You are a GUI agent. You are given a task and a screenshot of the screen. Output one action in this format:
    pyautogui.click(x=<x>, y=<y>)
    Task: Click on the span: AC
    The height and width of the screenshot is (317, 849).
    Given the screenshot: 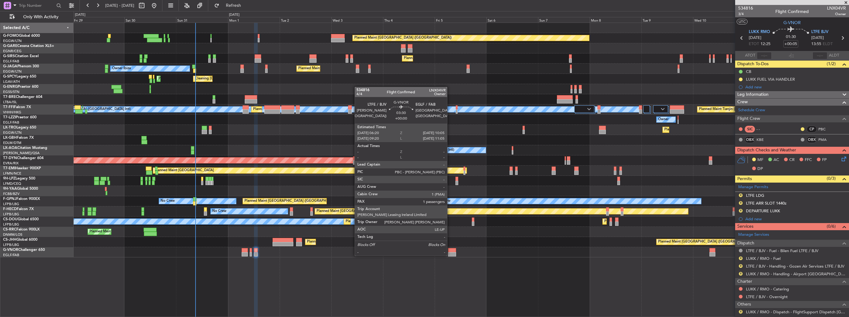 What is the action you would take?
    pyautogui.click(x=776, y=160)
    